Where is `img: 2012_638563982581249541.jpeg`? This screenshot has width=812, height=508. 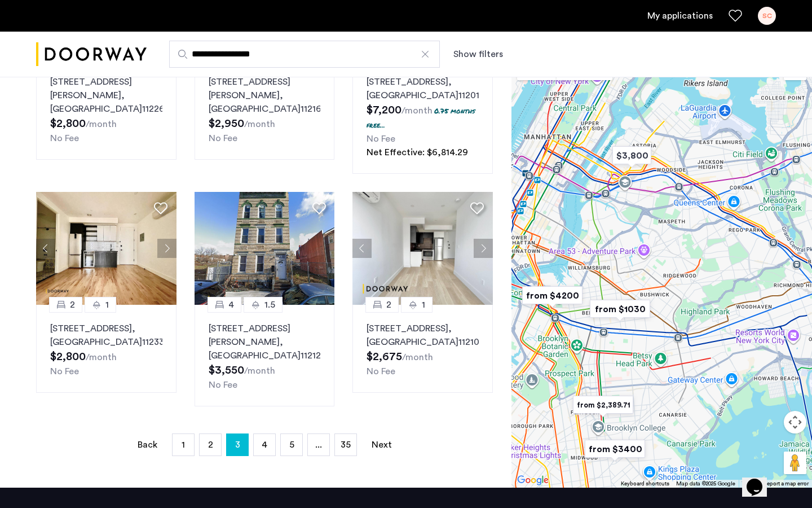
img: 2012_638563982581249541.jpeg is located at coordinates (264, 249).